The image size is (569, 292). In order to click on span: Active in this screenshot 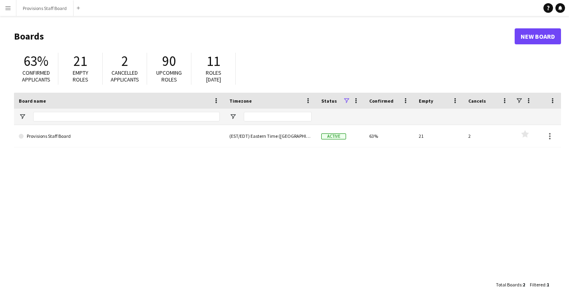, I will do `click(334, 136)`.